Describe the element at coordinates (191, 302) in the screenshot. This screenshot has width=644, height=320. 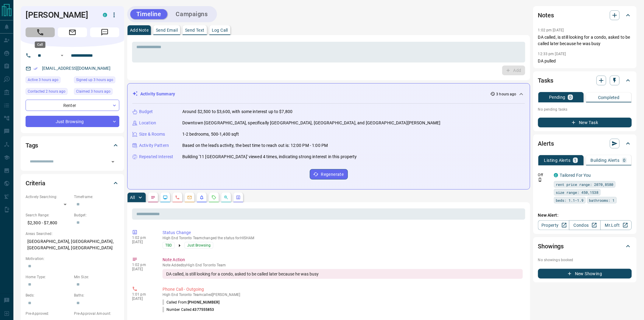
I see `p: Called From:` at that location.